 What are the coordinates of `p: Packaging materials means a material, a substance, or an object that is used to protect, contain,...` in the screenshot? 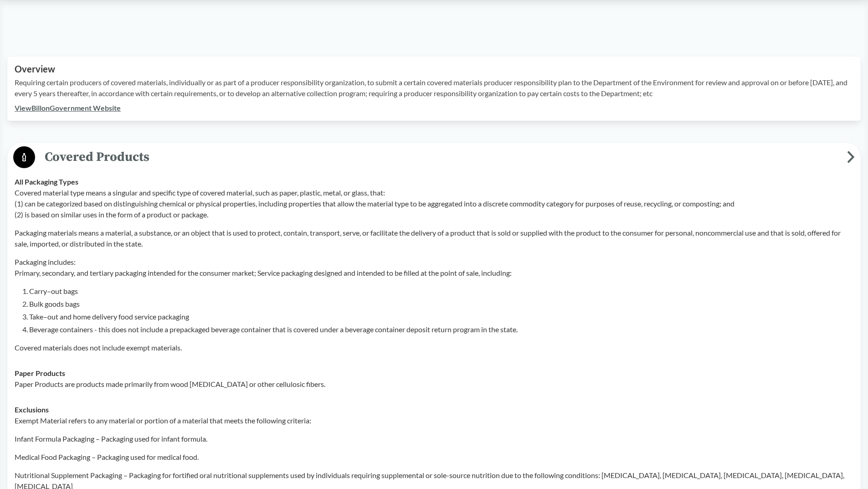 It's located at (434, 239).